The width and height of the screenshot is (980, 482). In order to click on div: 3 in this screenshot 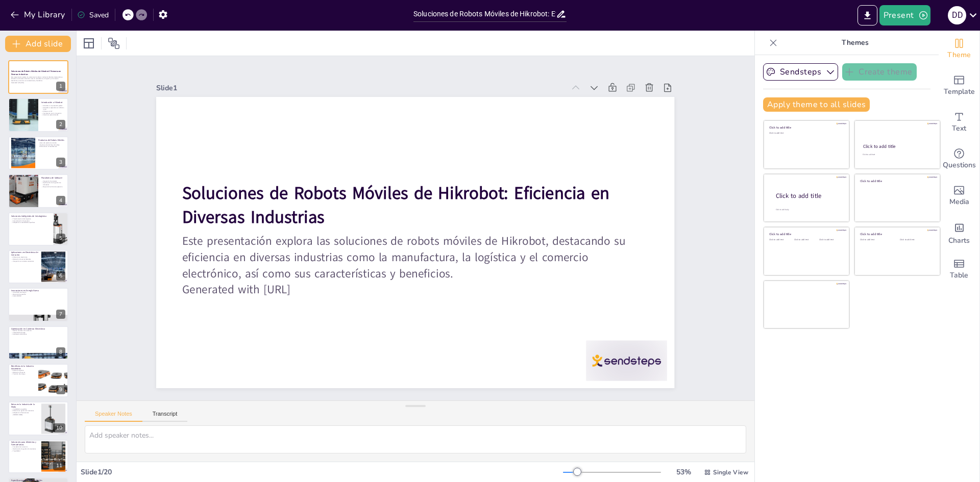, I will do `click(60, 162)`.